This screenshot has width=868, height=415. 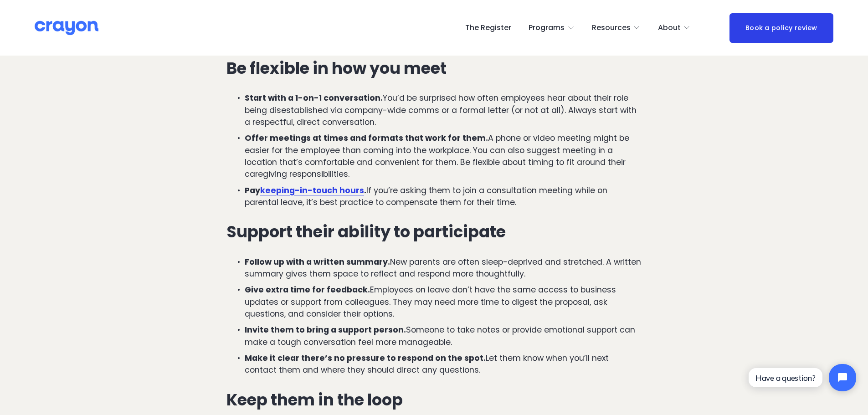 What do you see at coordinates (312, 190) in the screenshot?
I see `strong: keeping-in-touch hours` at bounding box center [312, 190].